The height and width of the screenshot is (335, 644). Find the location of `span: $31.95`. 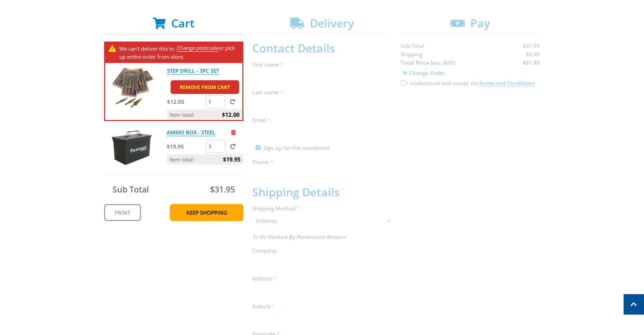

span: $31.95 is located at coordinates (222, 190).